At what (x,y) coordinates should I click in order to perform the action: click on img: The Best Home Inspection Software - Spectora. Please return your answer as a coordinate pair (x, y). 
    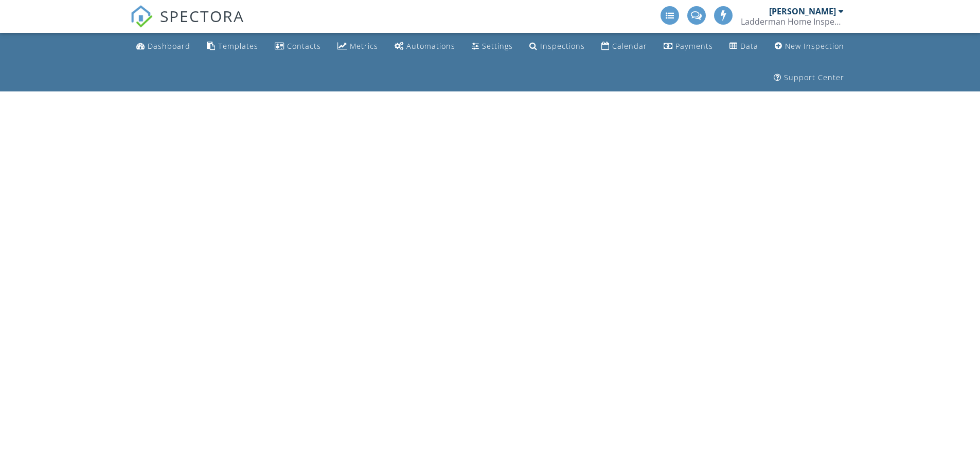
    Looking at the image, I should click on (141, 16).